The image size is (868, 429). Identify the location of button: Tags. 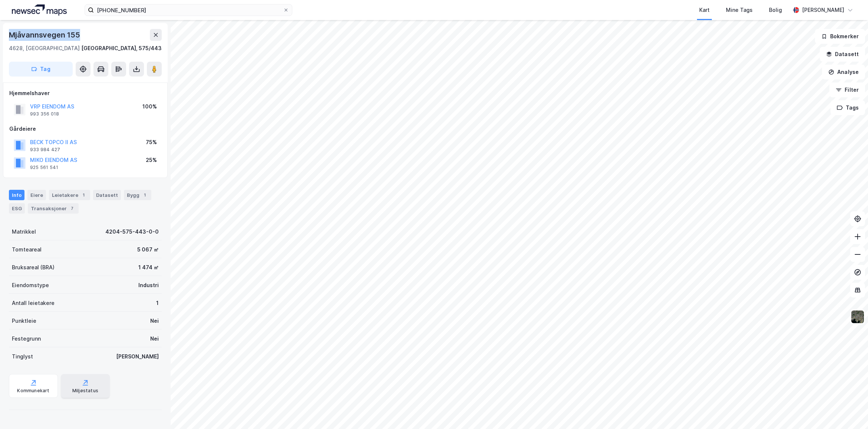
(847, 107).